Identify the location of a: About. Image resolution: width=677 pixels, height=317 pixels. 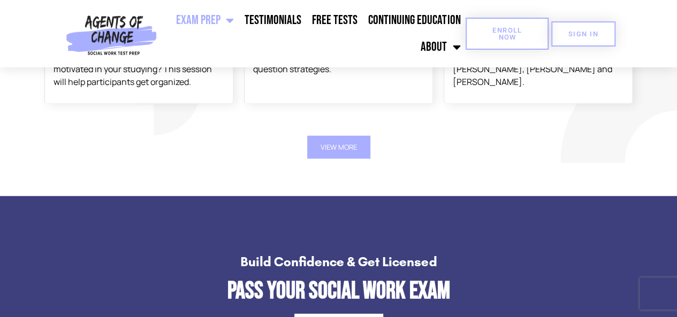
(441, 47).